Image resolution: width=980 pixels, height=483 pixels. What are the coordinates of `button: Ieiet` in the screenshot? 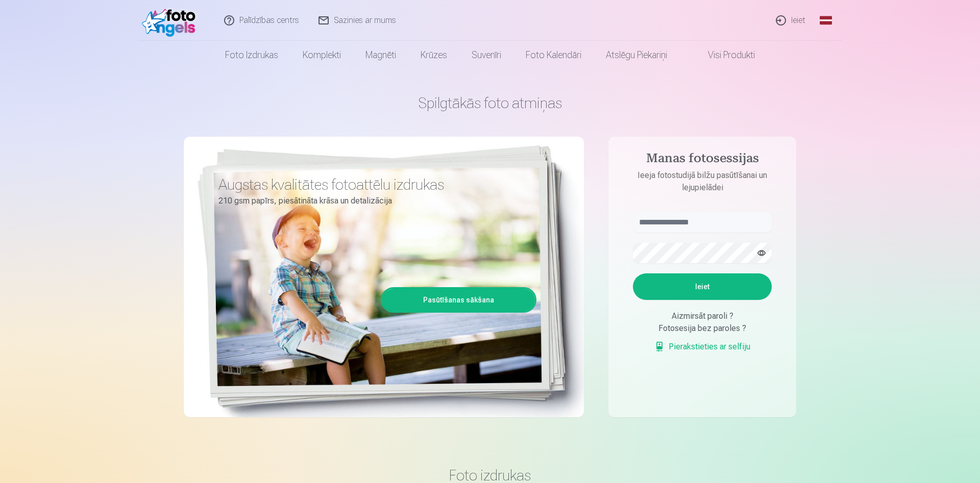 It's located at (702, 287).